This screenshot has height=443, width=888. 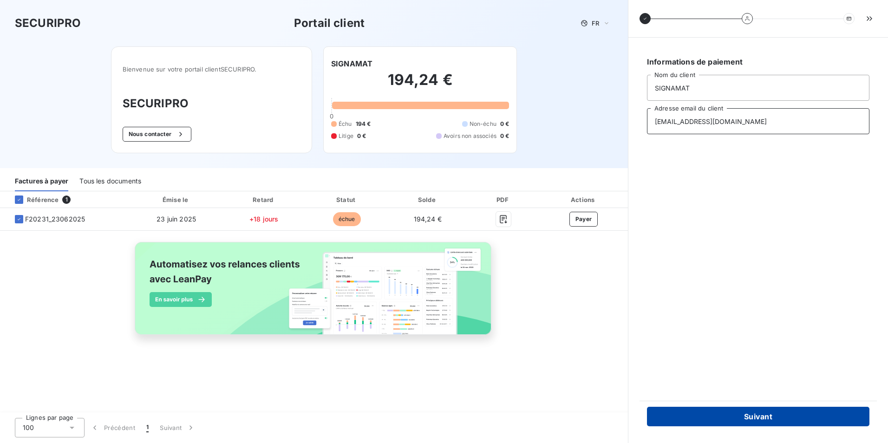 What do you see at coordinates (157, 134) in the screenshot?
I see `button: Nous contacter` at bounding box center [157, 134].